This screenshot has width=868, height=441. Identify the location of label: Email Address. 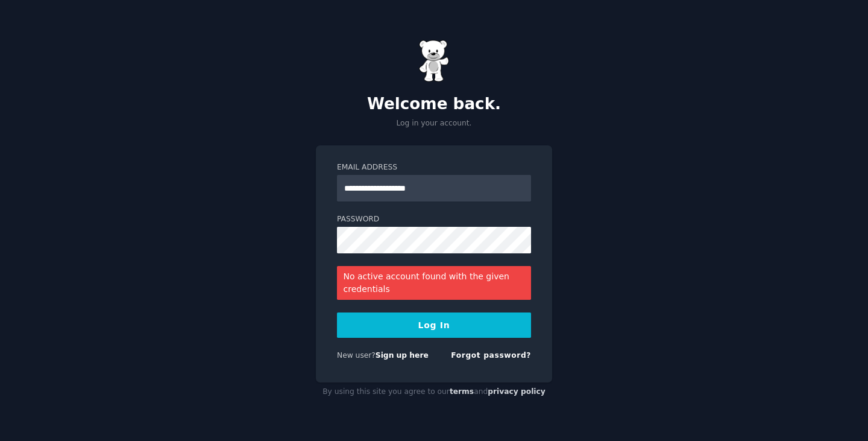
(434, 168).